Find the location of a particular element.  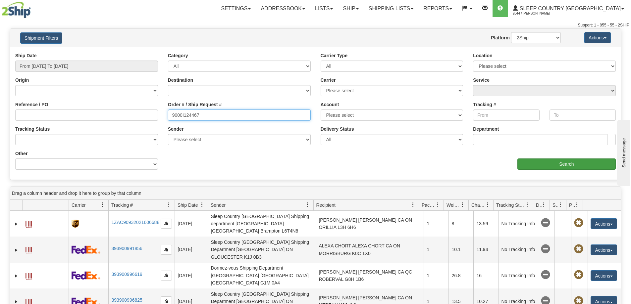

span: Sender is located at coordinates (218, 205).